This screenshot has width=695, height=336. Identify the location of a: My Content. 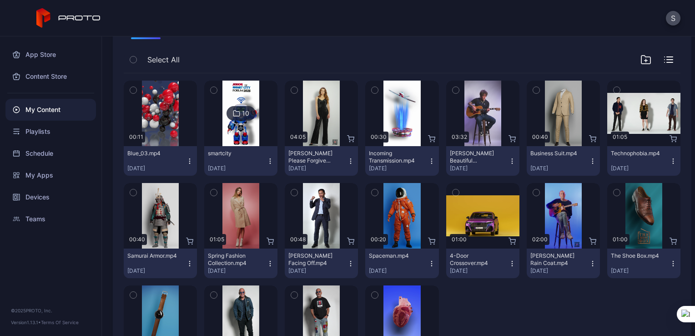
(50, 110).